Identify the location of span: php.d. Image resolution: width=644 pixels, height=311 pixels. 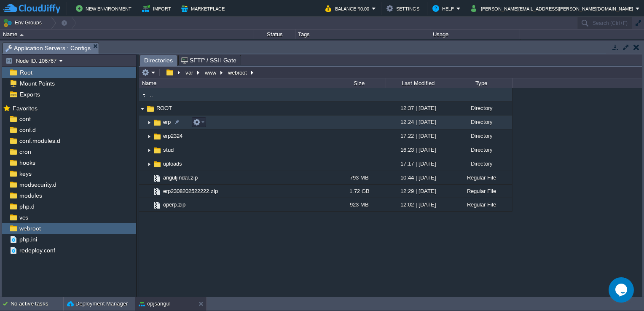
(26, 207).